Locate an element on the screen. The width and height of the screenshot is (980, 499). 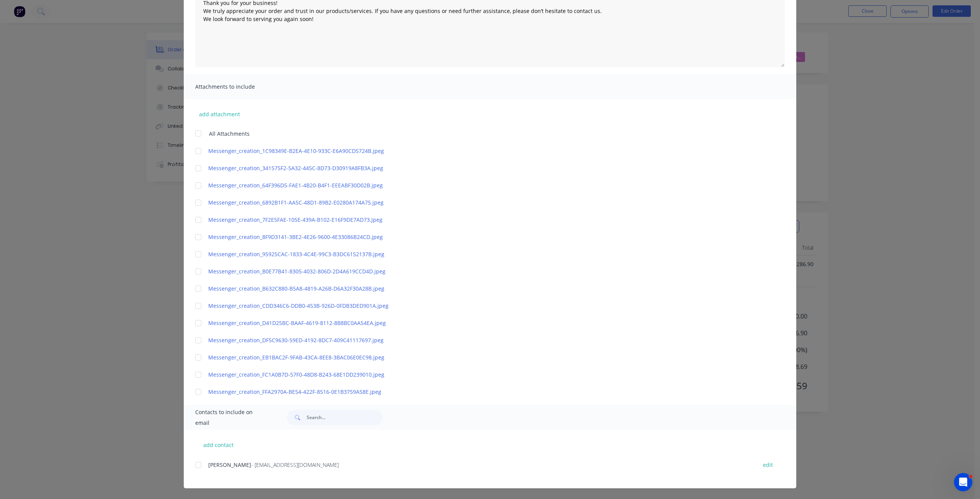
input: Search... is located at coordinates (344, 418).